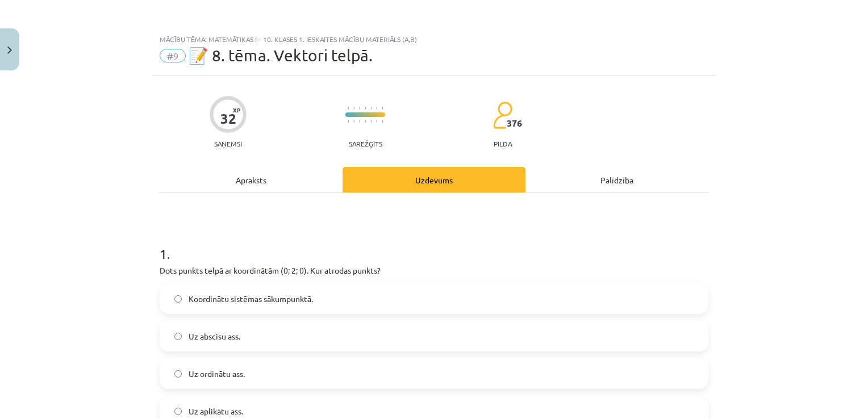 This screenshot has width=868, height=419. What do you see at coordinates (236, 110) in the screenshot?
I see `span: XP` at bounding box center [236, 110].